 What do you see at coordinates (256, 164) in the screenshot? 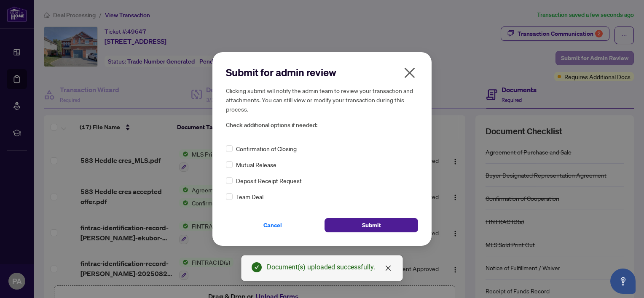
I see `span: Mutual Release` at bounding box center [256, 164].